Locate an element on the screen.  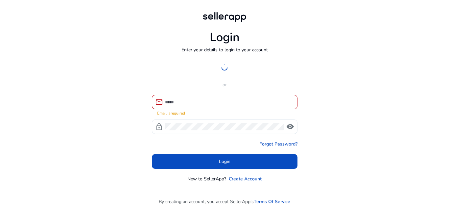
a: Terms Of Service is located at coordinates (272, 201).